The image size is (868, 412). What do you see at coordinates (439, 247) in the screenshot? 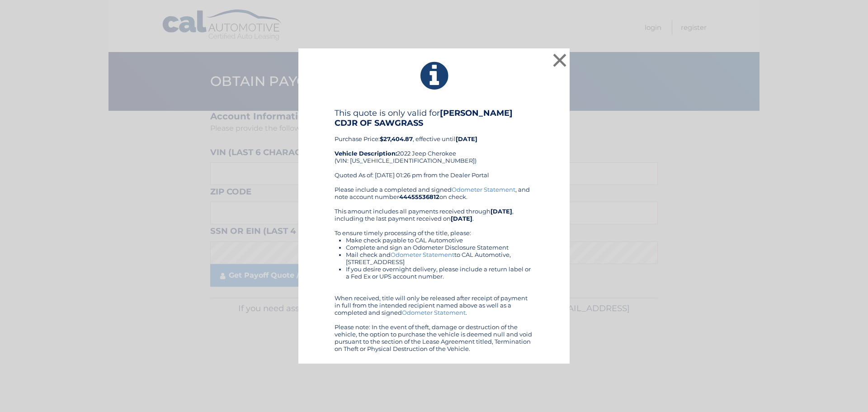
I see `li: Complete and sign an Odometer Disclosure Statement` at bounding box center [439, 247].